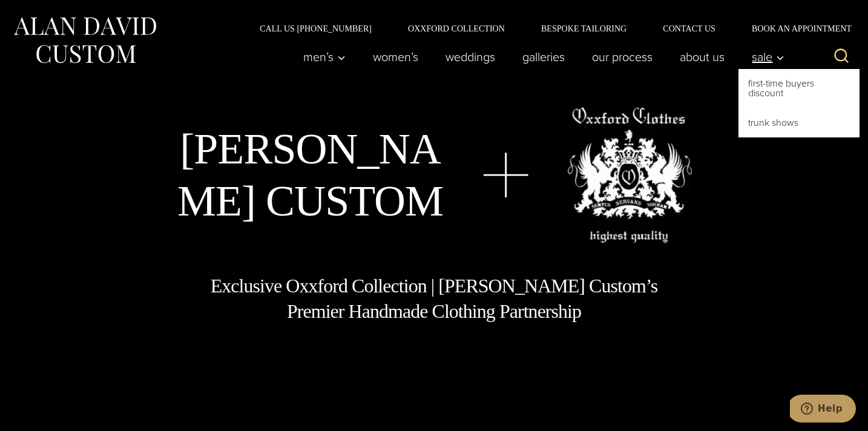  Describe the element at coordinates (629, 175) in the screenshot. I see `img: oxxford clothes, highest quality` at that location.